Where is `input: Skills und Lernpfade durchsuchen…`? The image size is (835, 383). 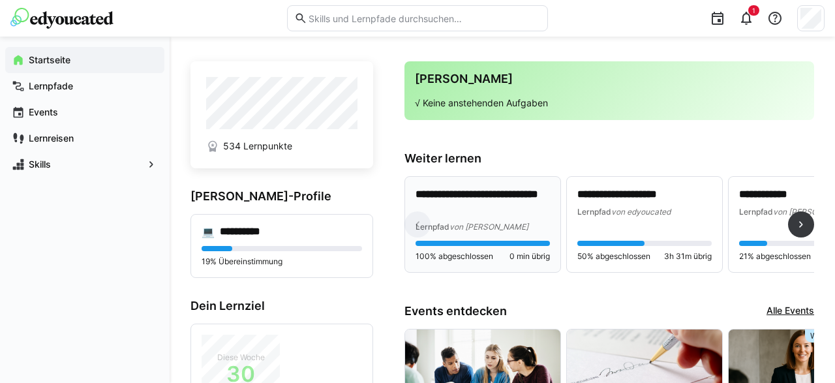 input: Skills und Lernpfade durchsuchen… is located at coordinates (424, 18).